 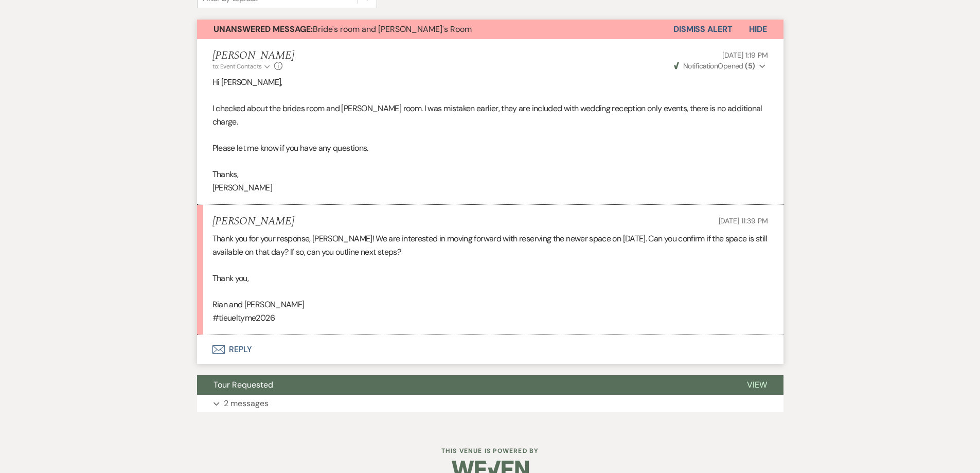 I want to click on button: to: Event Contacts, so click(x=242, y=67).